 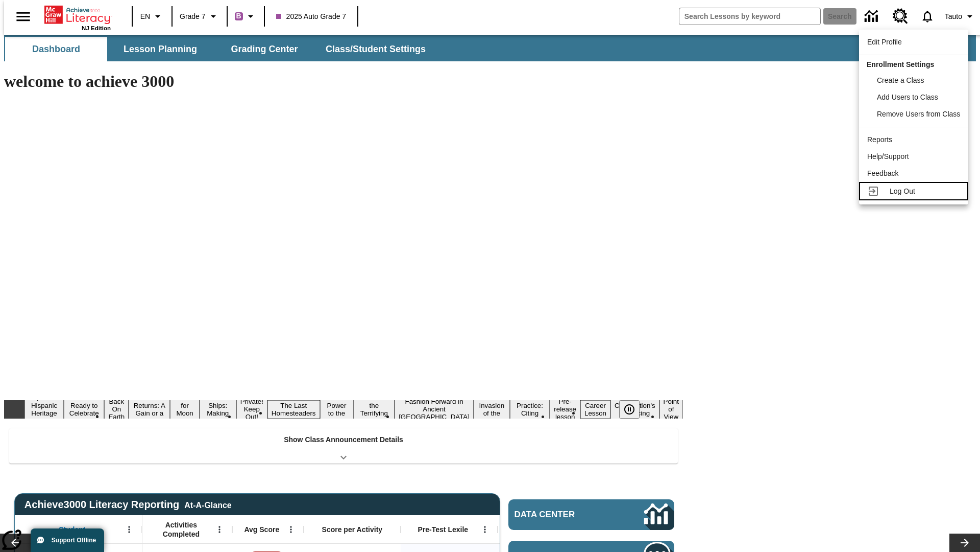 What do you see at coordinates (900, 80) in the screenshot?
I see `span: Create a Class` at bounding box center [900, 80].